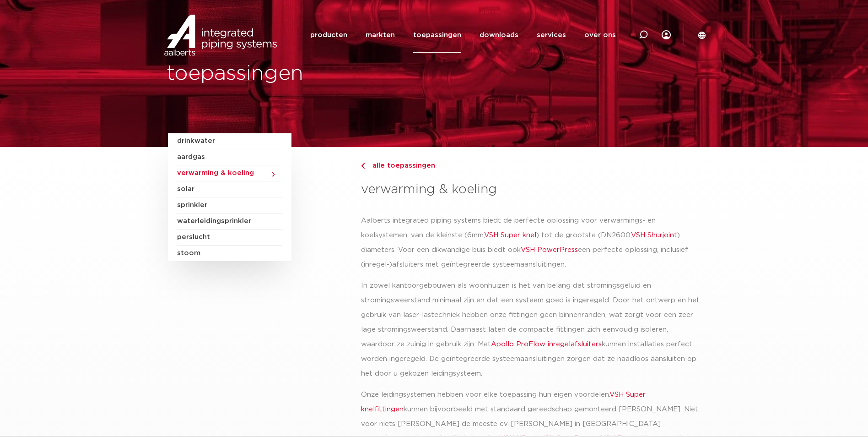 This screenshot has height=437, width=868. I want to click on a: aardgas, so click(230, 157).